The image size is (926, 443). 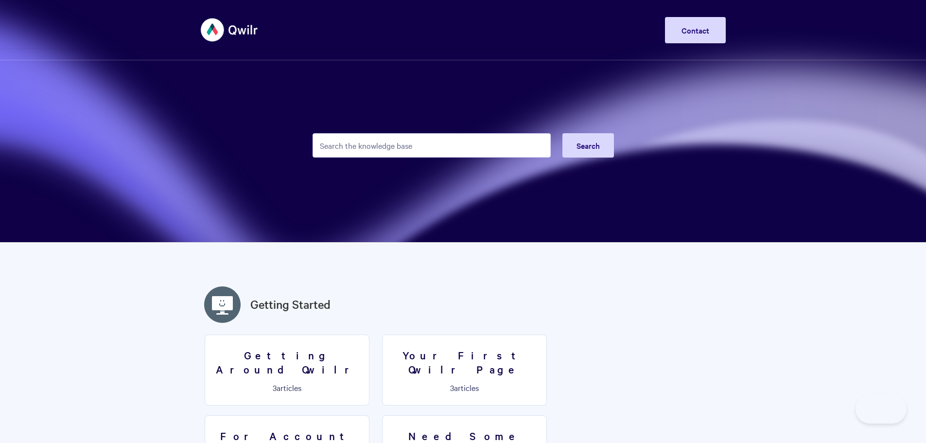 What do you see at coordinates (287, 361) in the screenshot?
I see `h3: Getting Around Qwilr` at bounding box center [287, 361].